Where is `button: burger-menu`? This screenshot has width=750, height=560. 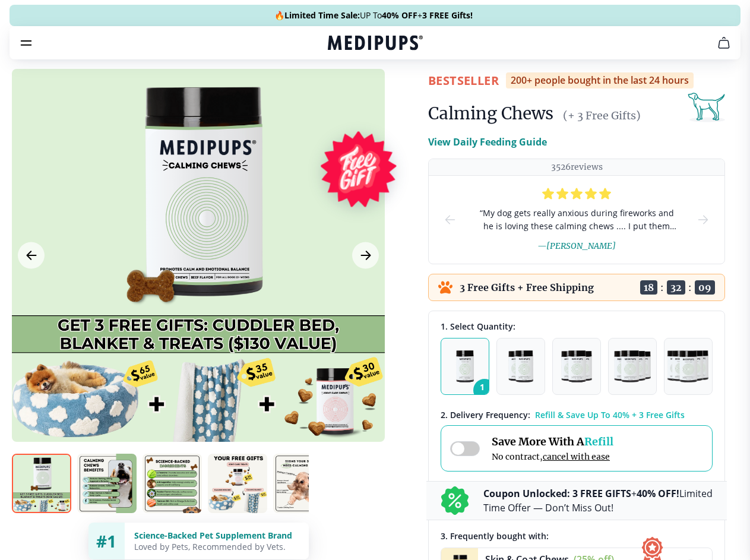
button: burger-menu is located at coordinates (26, 43).